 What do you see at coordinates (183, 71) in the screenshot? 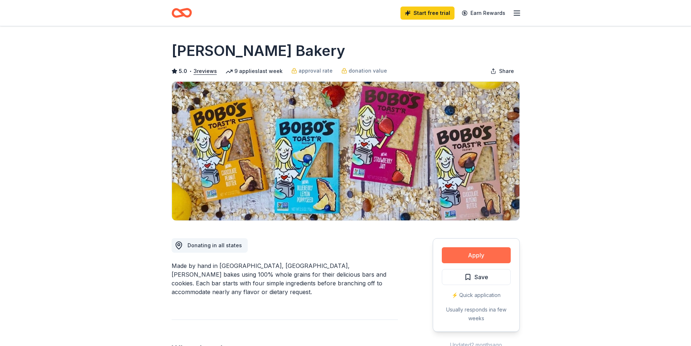
I see `span: 5.0` at bounding box center [183, 71].